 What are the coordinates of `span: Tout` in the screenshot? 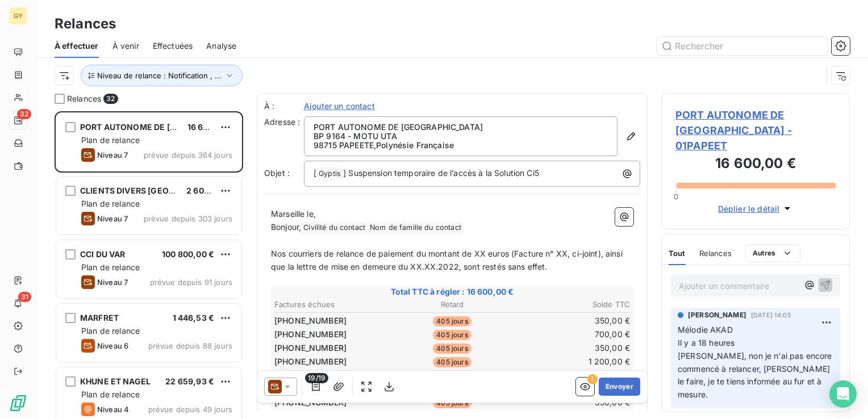 It's located at (677, 253).